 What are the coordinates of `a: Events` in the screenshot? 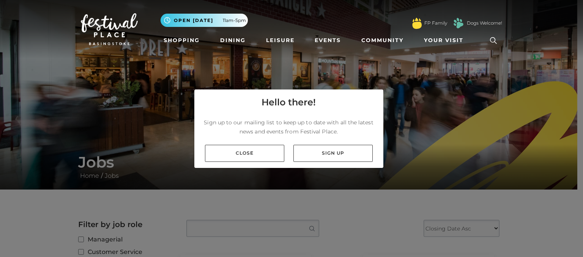 It's located at (328, 40).